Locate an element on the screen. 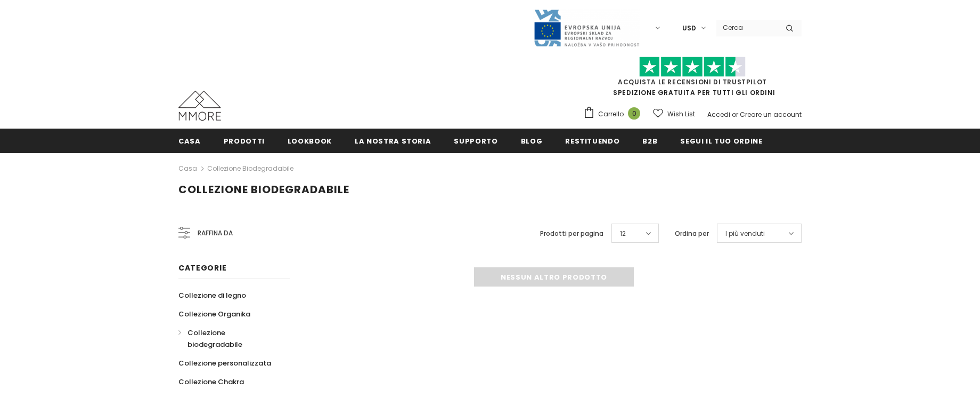 The image size is (980, 397). span: SPEDIZIONE GRATUITA PER TUTTI GLI ORDINI is located at coordinates (693, 79).